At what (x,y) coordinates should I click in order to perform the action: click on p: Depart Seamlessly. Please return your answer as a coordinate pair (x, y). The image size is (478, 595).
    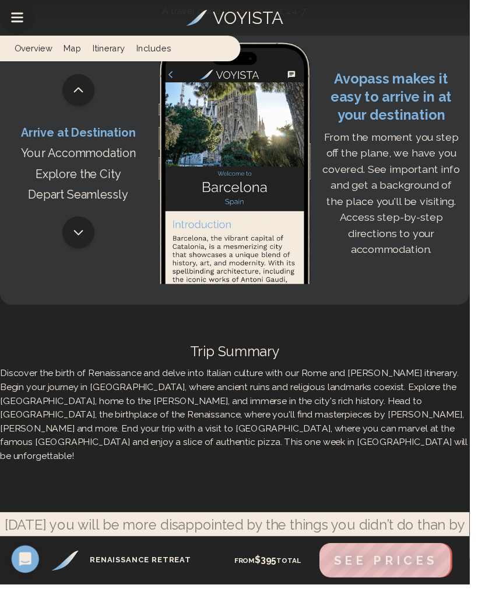
    Looking at the image, I should click on (79, 198).